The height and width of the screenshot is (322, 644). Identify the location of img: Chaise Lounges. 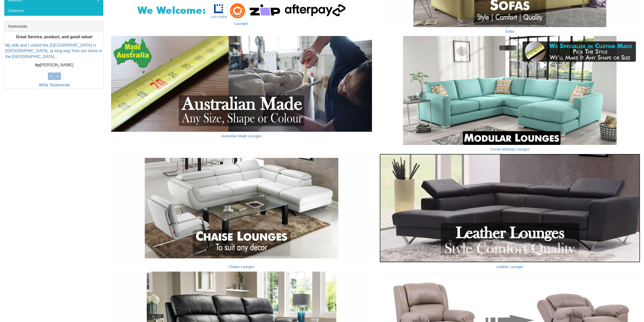
(241, 208).